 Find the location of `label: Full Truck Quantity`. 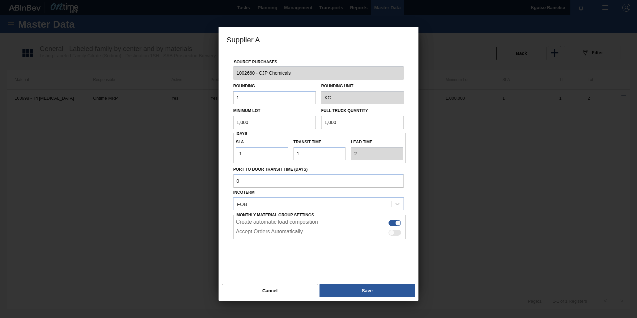

label: Full Truck Quantity is located at coordinates (345, 111).